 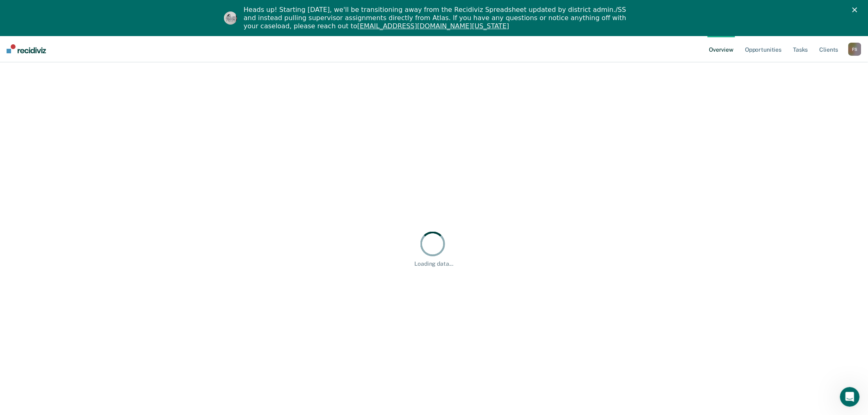 I want to click on div: Loading data..., so click(x=434, y=264).